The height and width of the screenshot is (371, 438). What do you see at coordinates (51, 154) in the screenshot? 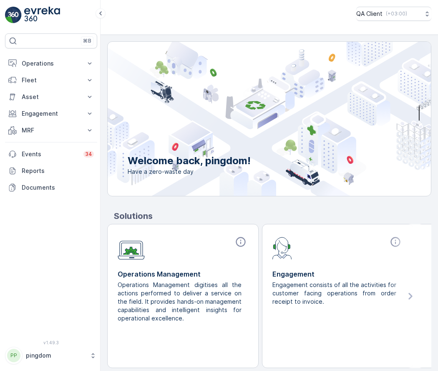
I see `a: Events34` at bounding box center [51, 154].